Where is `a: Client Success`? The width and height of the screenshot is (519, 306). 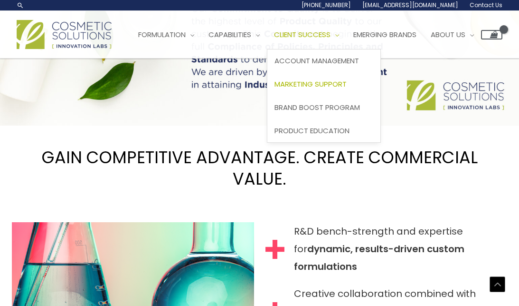
a: Client Success is located at coordinates (307, 35).